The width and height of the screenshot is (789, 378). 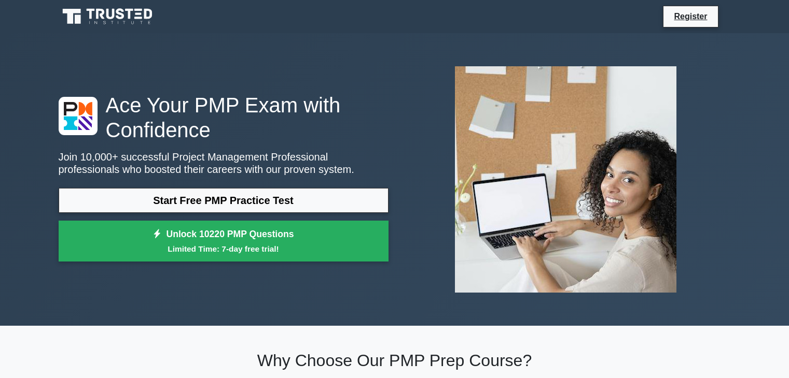 I want to click on a: Register, so click(x=690, y=16).